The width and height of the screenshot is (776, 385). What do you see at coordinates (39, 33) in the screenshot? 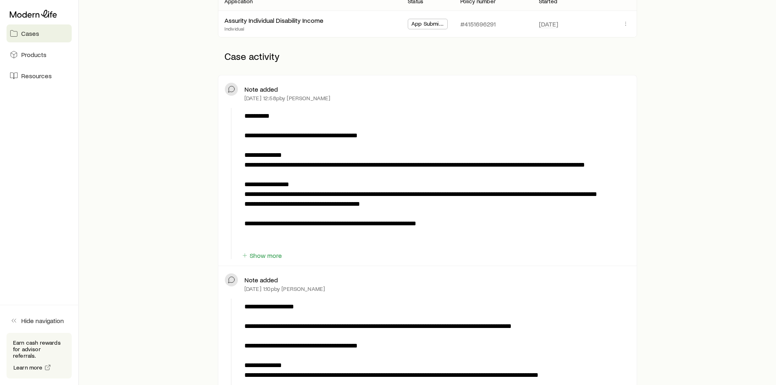
I see `a: Cases` at bounding box center [39, 33].